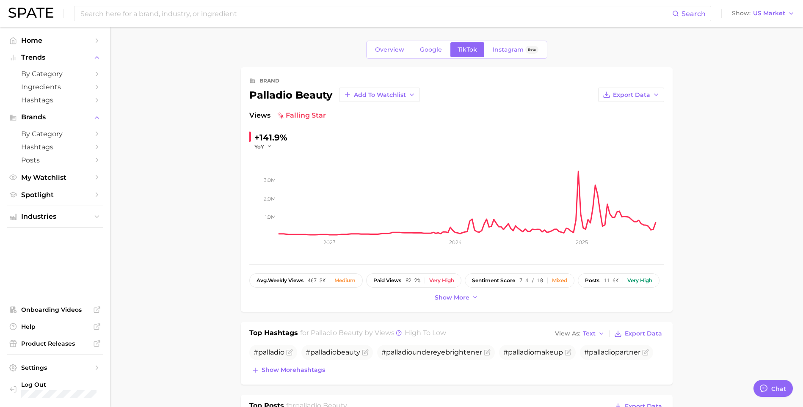 The width and height of the screenshot is (803, 407). Describe the element at coordinates (763, 14) in the screenshot. I see `button: ShowUS Market` at that location.